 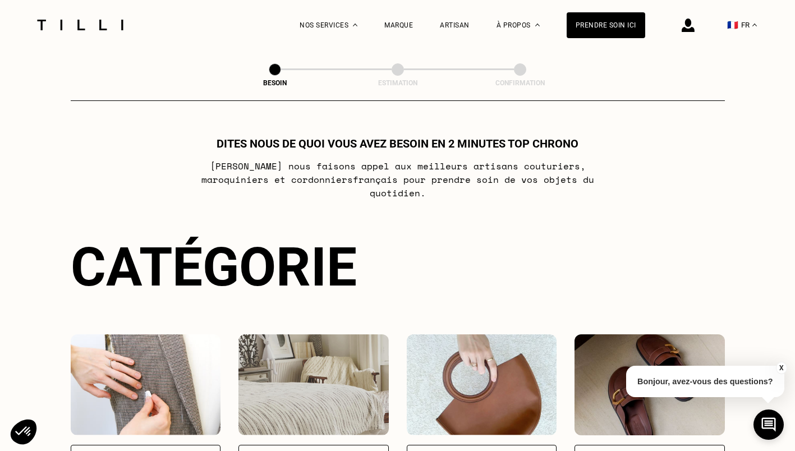 I want to click on img: menu déroulant, so click(x=755, y=25).